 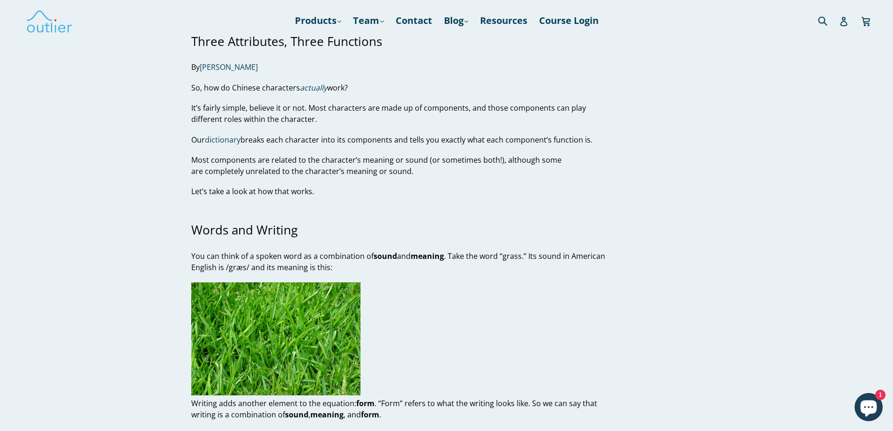 What do you see at coordinates (49, 21) in the screenshot?
I see `img: Outlier Linguistics` at bounding box center [49, 21].